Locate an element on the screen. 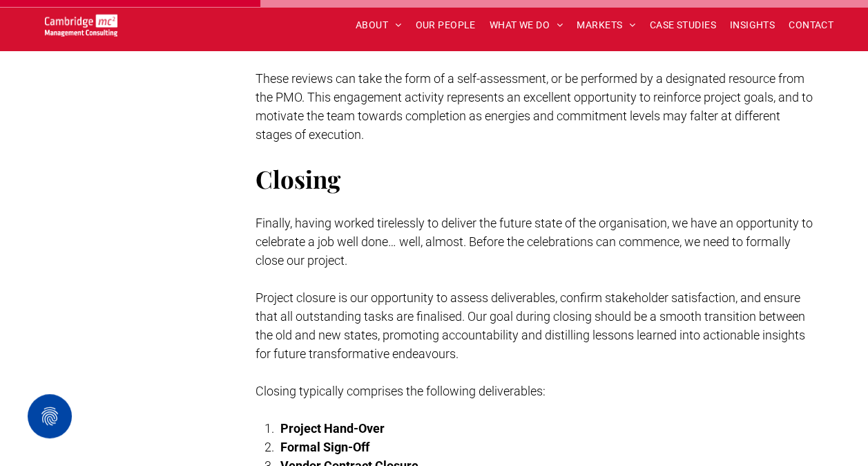 The width and height of the screenshot is (868, 466). a: MARKETS is located at coordinates (606, 25).